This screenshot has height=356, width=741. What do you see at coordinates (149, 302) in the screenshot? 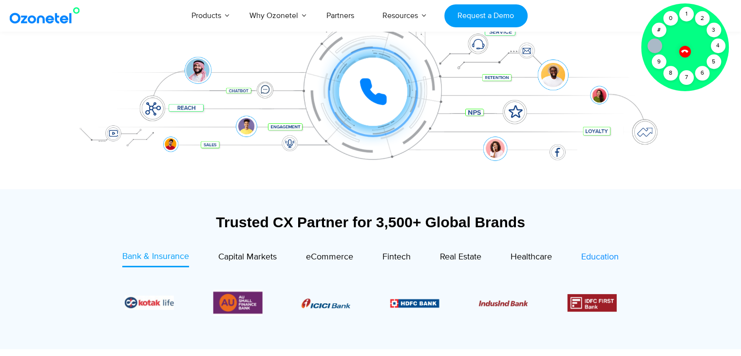
I see `img: Picture26.jpg` at bounding box center [149, 302].